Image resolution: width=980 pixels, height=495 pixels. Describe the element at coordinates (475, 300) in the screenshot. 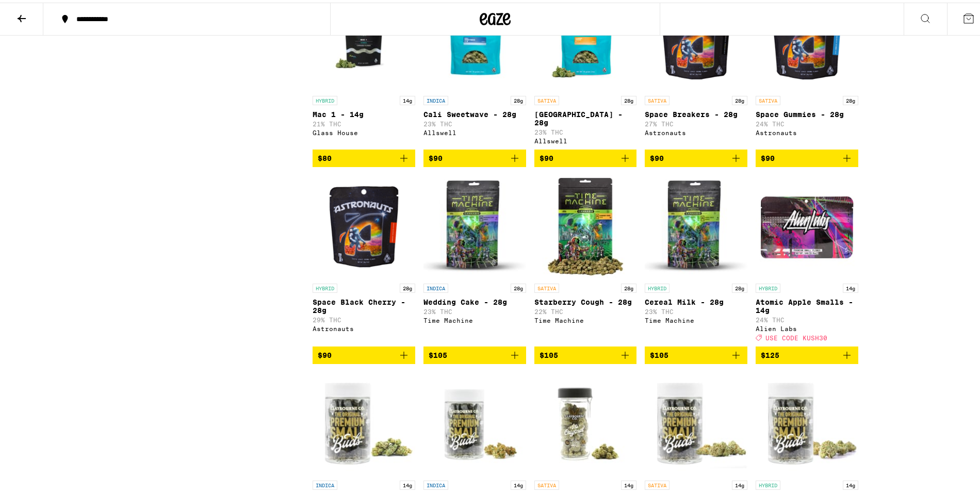

I see `p: Wedding Cake - 28g` at that location.